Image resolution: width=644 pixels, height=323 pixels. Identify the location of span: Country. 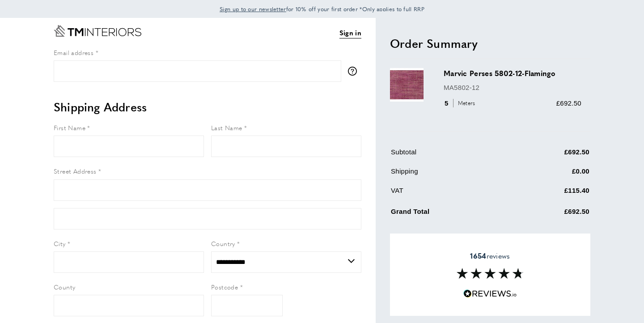
(223, 243).